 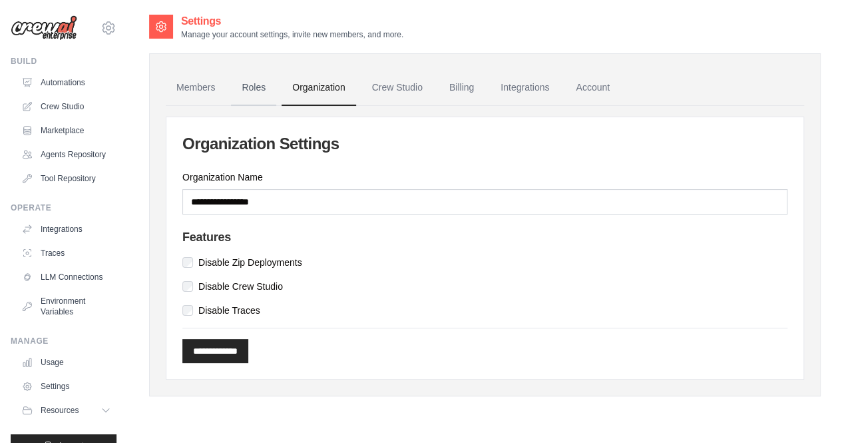 I want to click on a: Billing, so click(x=461, y=88).